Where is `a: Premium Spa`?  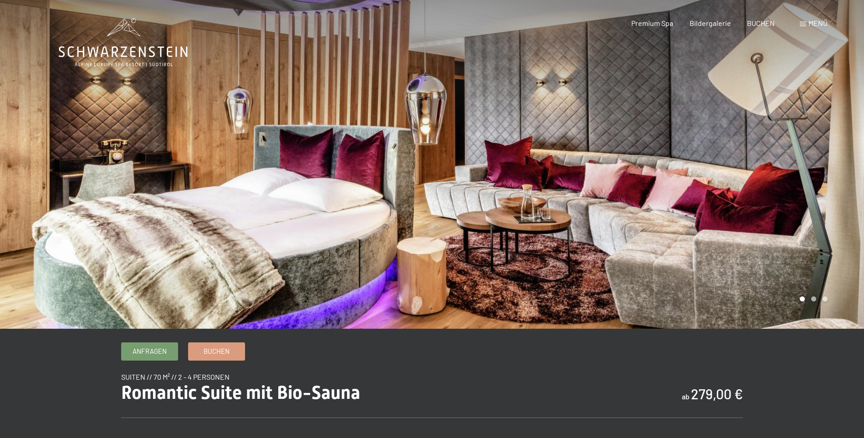 a: Premium Spa is located at coordinates (652, 23).